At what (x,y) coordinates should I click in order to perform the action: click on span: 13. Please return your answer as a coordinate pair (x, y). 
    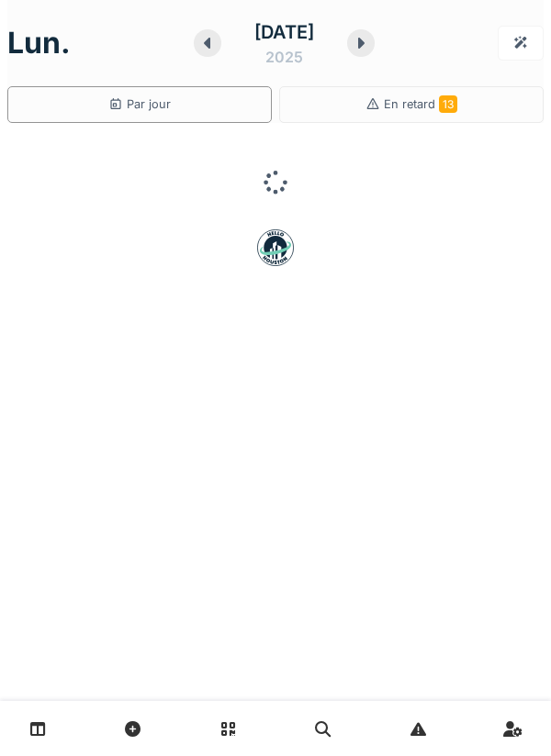
    Looking at the image, I should click on (448, 104).